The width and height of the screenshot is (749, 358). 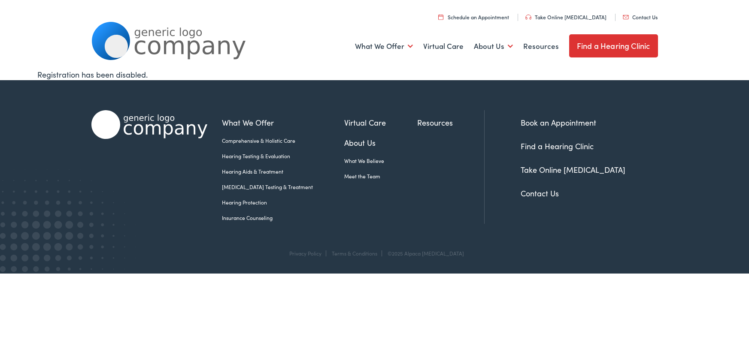 I want to click on a: What We Believe, so click(x=381, y=161).